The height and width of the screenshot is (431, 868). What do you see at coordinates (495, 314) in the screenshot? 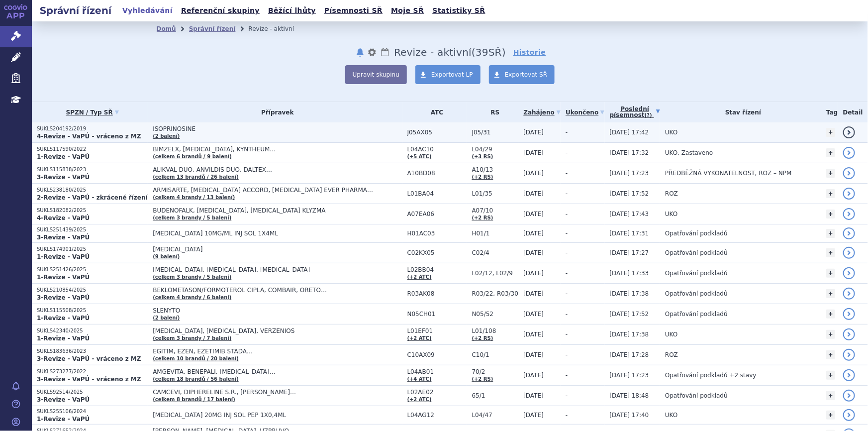
I see `span: N05/52` at bounding box center [495, 314].